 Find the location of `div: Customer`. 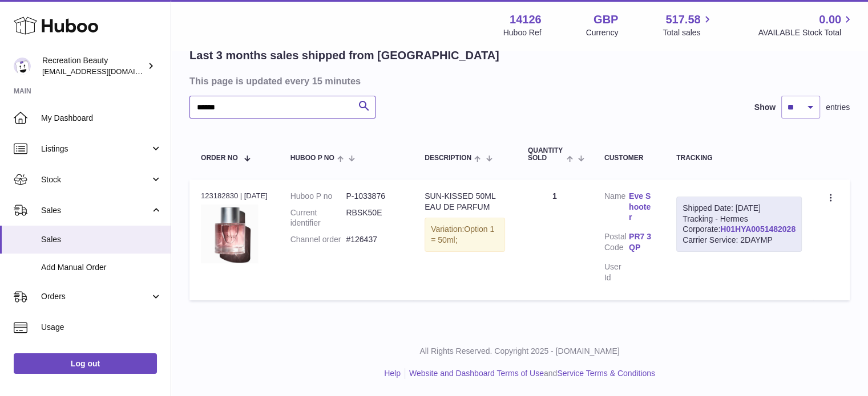

div: Customer is located at coordinates (628, 157).